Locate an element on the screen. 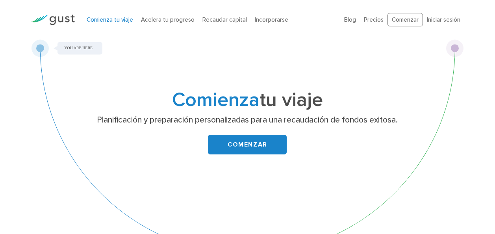  a: Acelera tu progreso is located at coordinates (168, 20).